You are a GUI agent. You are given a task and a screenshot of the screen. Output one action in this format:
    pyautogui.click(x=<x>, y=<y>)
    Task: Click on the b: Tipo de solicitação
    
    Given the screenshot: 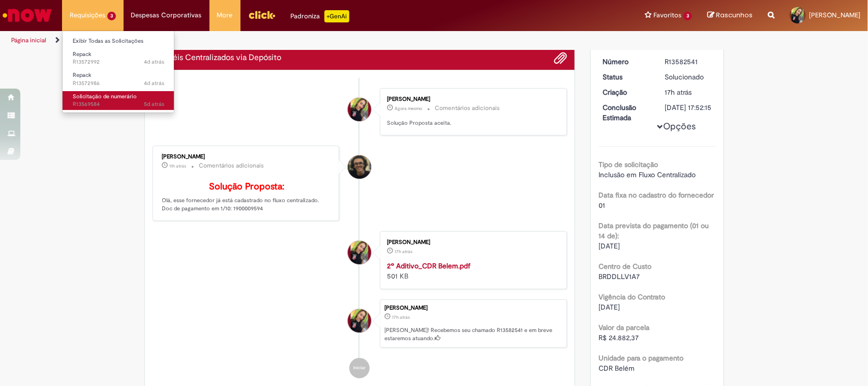 What is the action you would take?
    pyautogui.click(x=628, y=165)
    